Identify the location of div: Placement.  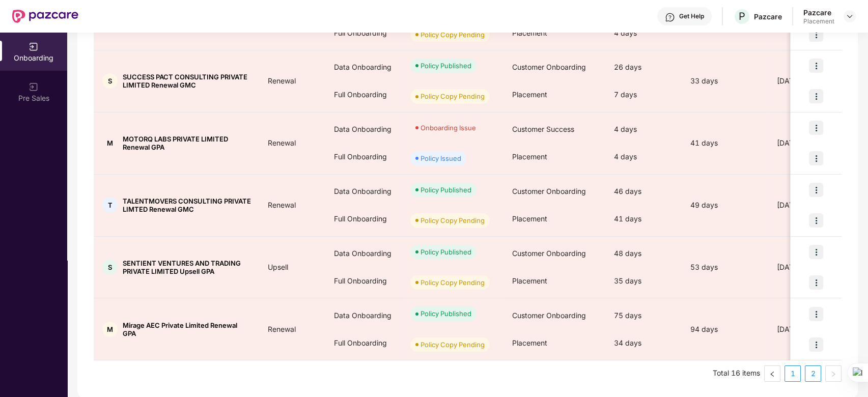
(819, 22).